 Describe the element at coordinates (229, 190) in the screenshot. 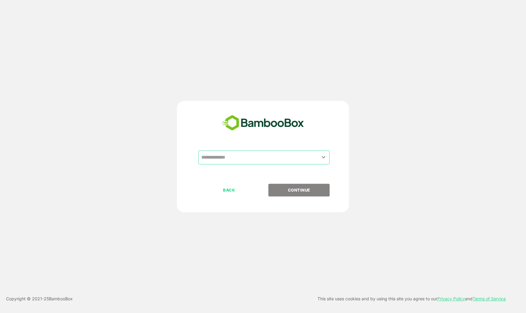

I see `button: BACK` at that location.